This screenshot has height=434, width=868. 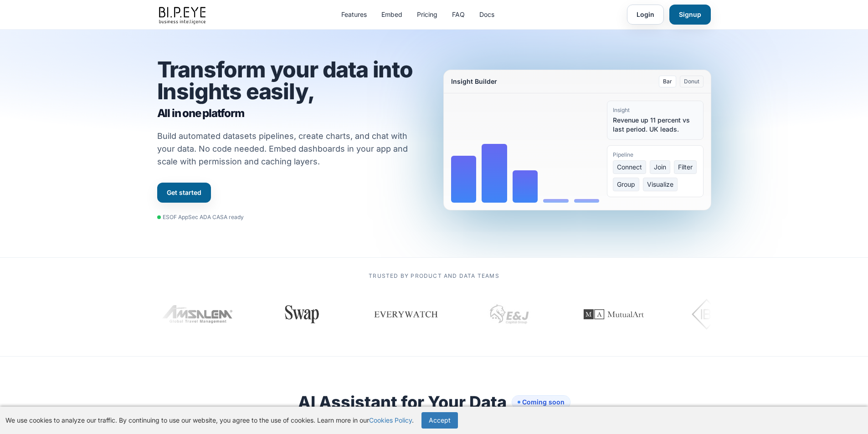 What do you see at coordinates (717, 315) in the screenshot?
I see `img: IBI` at bounding box center [717, 315].